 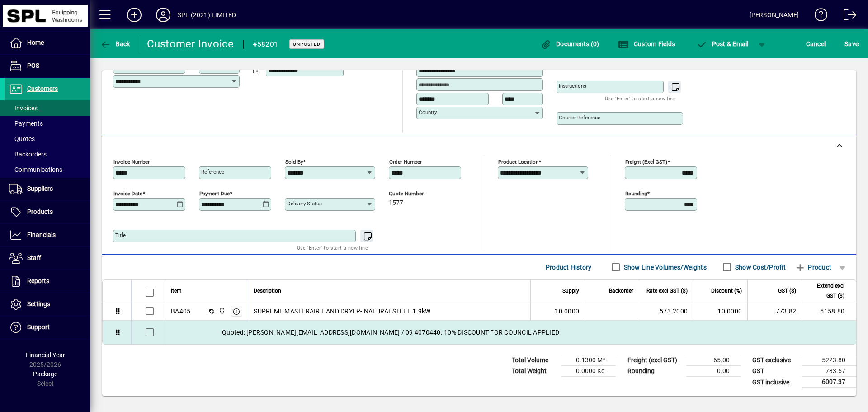 What do you see at coordinates (829, 382) in the screenshot?
I see `td: 6007.37` at bounding box center [829, 382].